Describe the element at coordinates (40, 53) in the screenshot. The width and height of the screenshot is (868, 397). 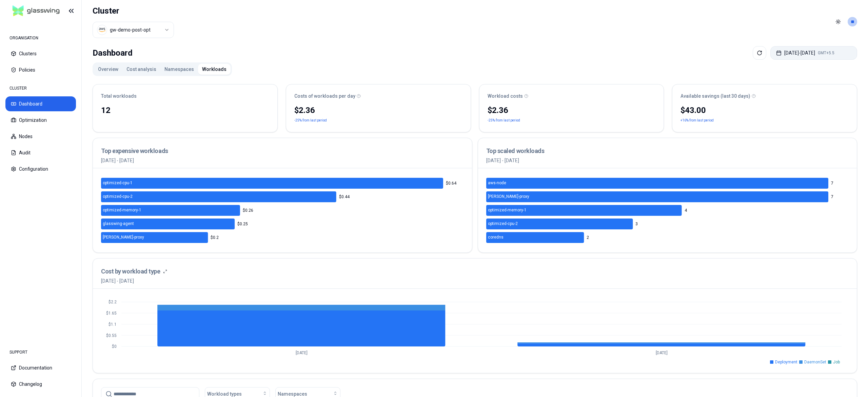
I see `button: Clusters` at that location.